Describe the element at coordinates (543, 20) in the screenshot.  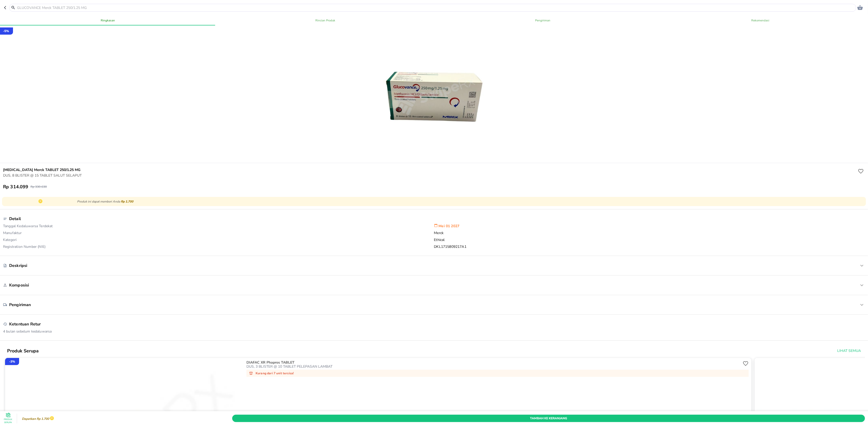
I see `span: Pengiriman` at that location.